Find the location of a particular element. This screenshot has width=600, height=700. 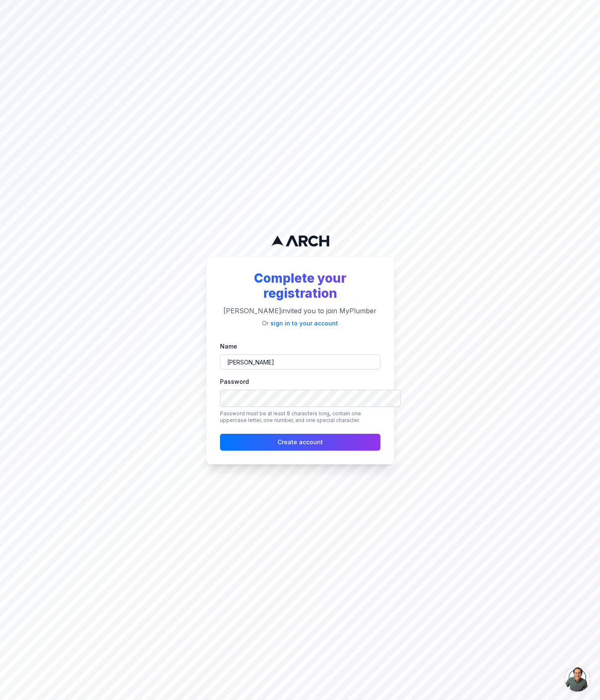

h2: Complete your registration is located at coordinates (301, 286).